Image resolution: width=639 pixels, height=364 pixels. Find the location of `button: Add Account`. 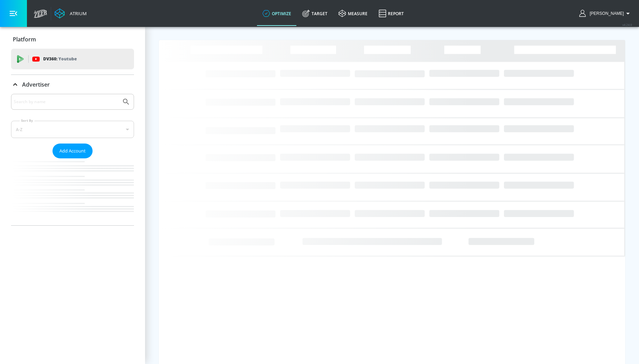

button: Add Account is located at coordinates (73, 151).